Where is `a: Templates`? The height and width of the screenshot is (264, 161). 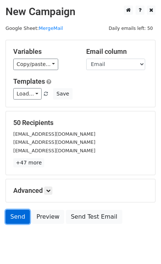
a: Templates is located at coordinates (29, 81).